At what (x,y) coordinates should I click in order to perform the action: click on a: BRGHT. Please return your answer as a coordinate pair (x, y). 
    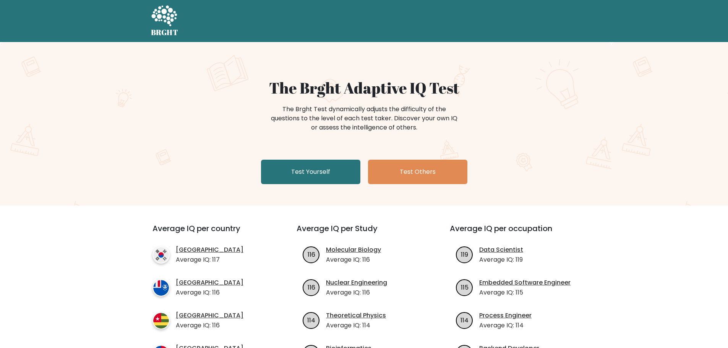
    Looking at the image, I should click on (165, 21).